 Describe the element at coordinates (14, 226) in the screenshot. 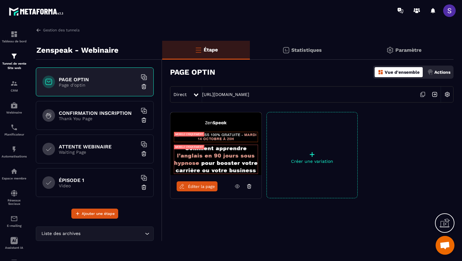

I see `p: E-mailing` at that location.